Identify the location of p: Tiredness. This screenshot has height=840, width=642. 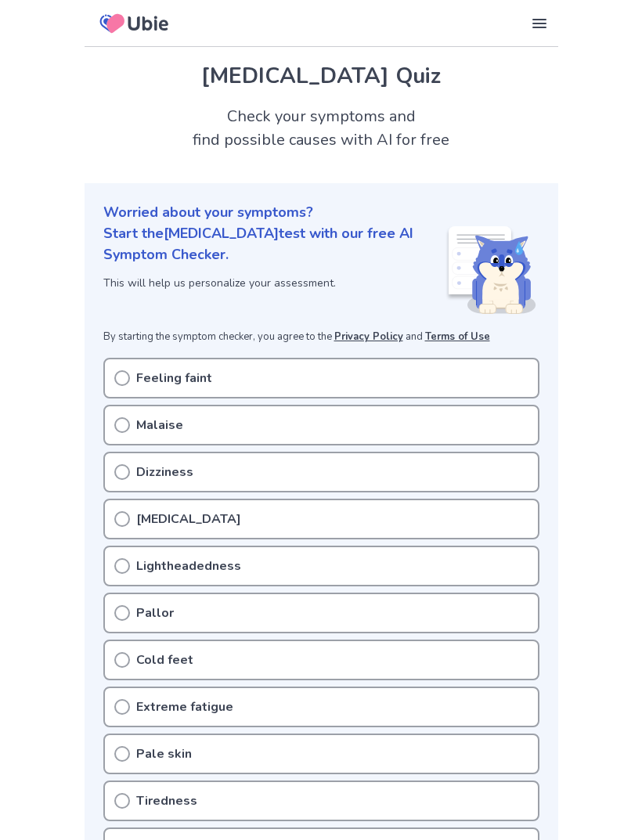
(167, 801).